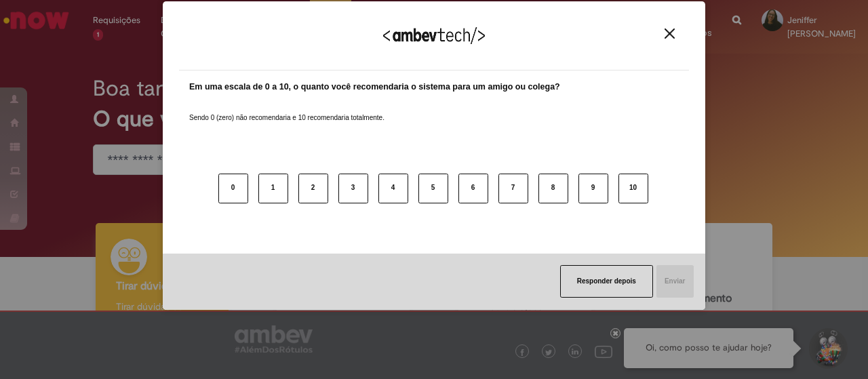  What do you see at coordinates (606, 281) in the screenshot?
I see `button: Responder depois` at bounding box center [606, 281].